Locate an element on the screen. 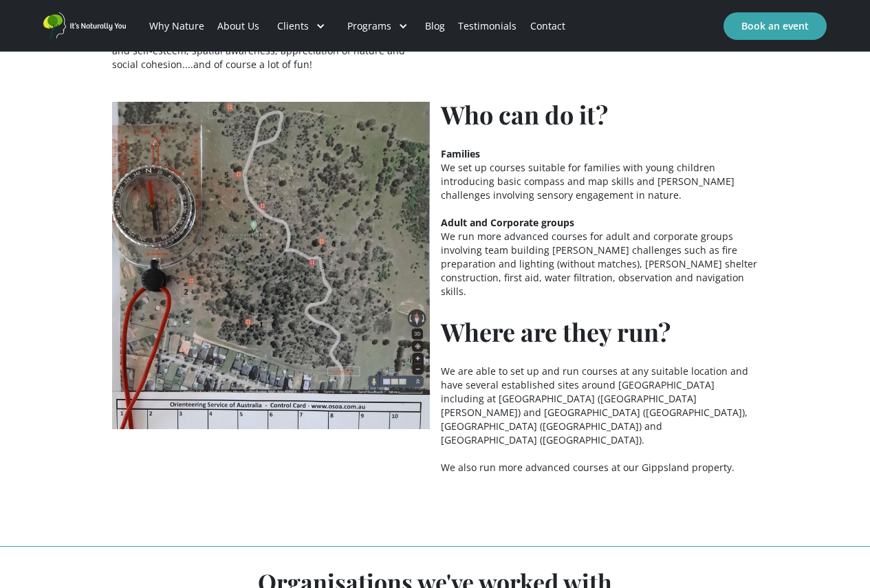 This screenshot has width=870, height=588. a: home is located at coordinates (84, 26).